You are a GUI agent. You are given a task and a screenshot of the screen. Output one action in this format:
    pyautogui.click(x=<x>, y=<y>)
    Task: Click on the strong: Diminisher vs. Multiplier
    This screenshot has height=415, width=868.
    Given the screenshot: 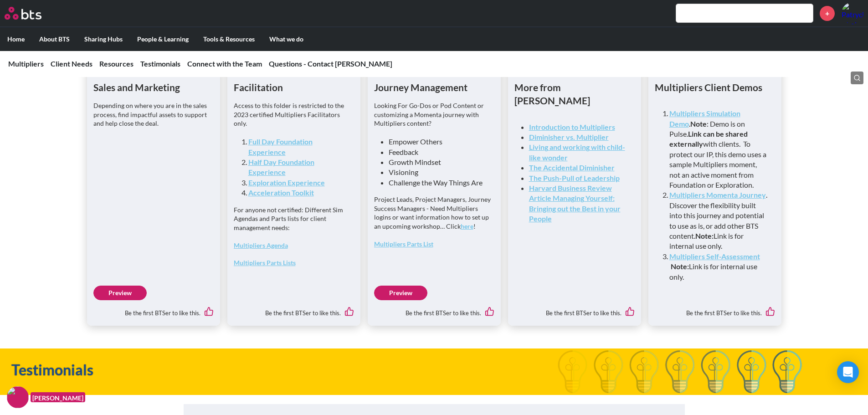 What is the action you would take?
    pyautogui.click(x=569, y=137)
    